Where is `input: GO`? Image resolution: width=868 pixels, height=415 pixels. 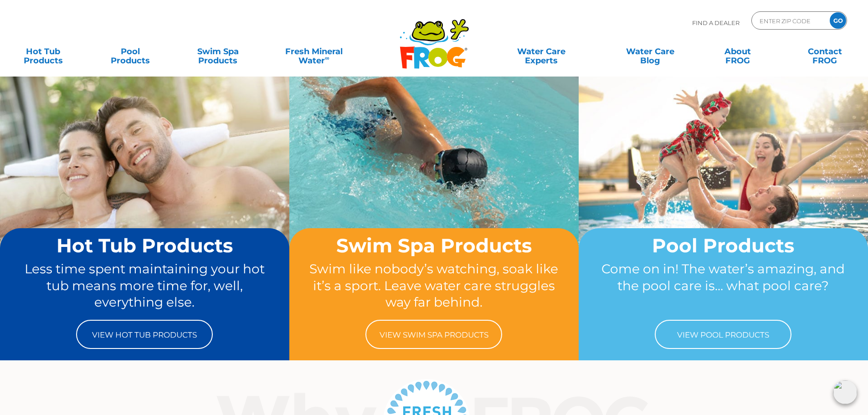
input: GO is located at coordinates (838, 21).